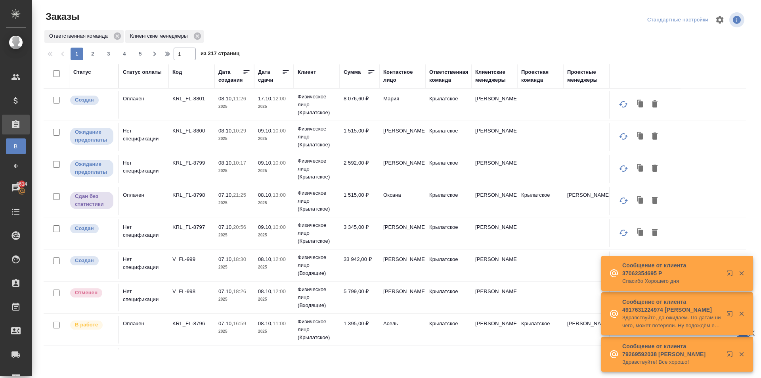  What do you see at coordinates (86, 292) in the screenshot?
I see `p: Отменен` at bounding box center [86, 292].